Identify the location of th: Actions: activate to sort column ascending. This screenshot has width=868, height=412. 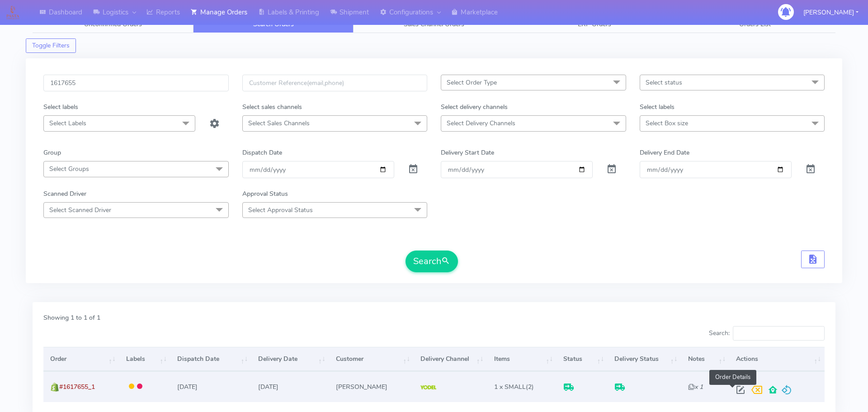
(777, 359).